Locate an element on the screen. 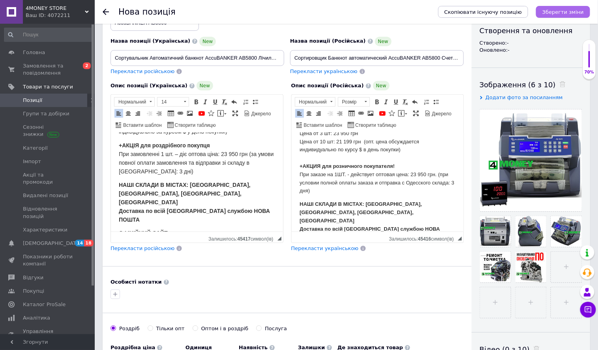  span: Сезонні знижки is located at coordinates (48, 131).